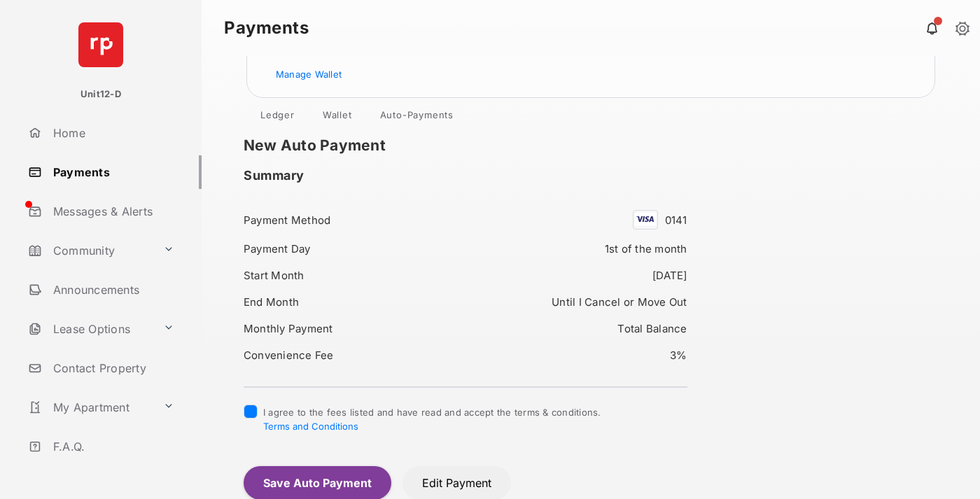  Describe the element at coordinates (350, 355) in the screenshot. I see `div: Convenience Fee` at that location.